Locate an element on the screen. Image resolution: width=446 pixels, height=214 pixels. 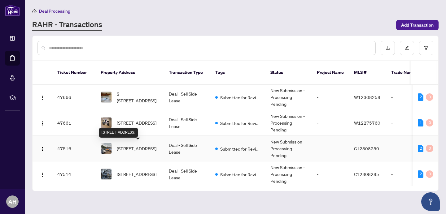
button: filter is located at coordinates (426, 48).